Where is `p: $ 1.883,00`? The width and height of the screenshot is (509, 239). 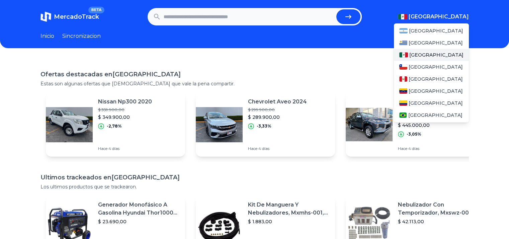 p: $ 1.883,00 is located at coordinates (289, 222).